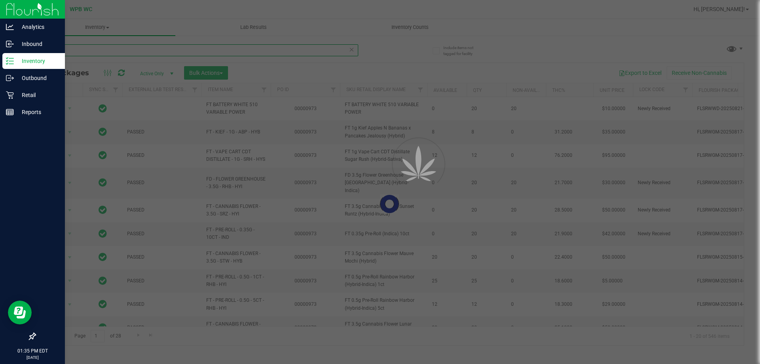 This screenshot has height=364, width=760. What do you see at coordinates (38, 95) in the screenshot?
I see `p: Retail` at bounding box center [38, 95].